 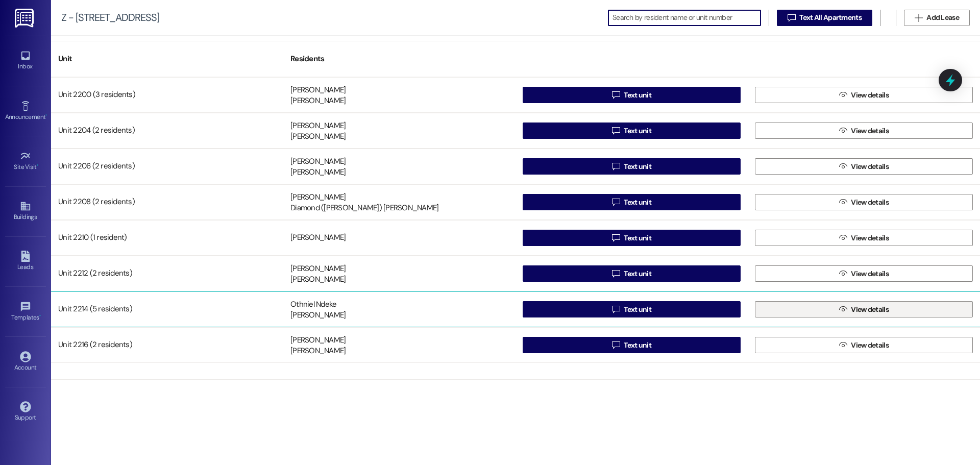 What do you see at coordinates (167, 95) in the screenshot?
I see `div: Unit 2200 (3 residents)` at bounding box center [167, 95].